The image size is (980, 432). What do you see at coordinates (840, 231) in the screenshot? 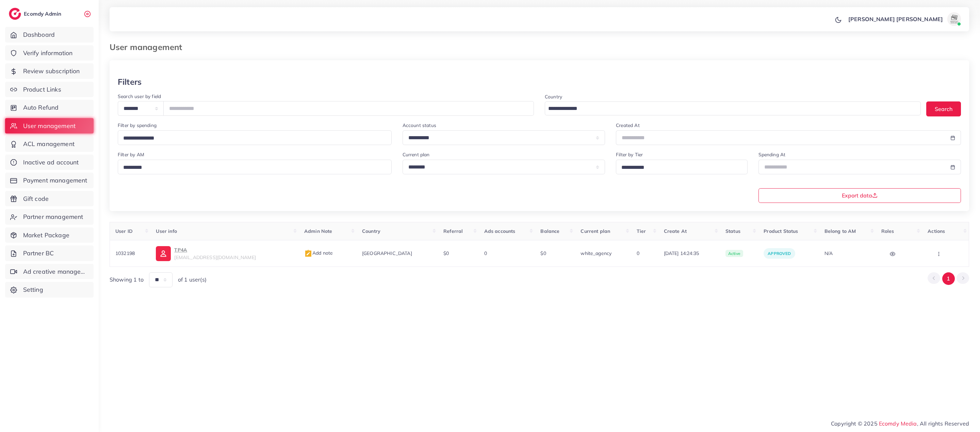
I see `span: Belong to AM` at bounding box center [840, 231].